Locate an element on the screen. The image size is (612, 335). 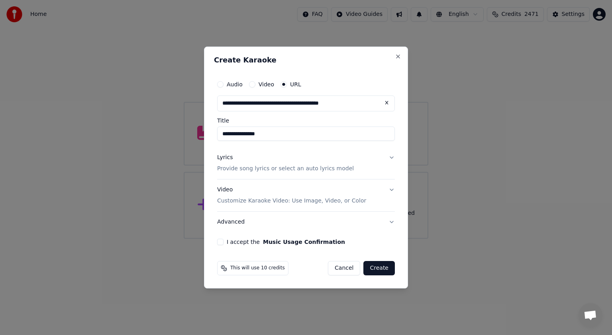
button: I accept the is located at coordinates (304, 242).